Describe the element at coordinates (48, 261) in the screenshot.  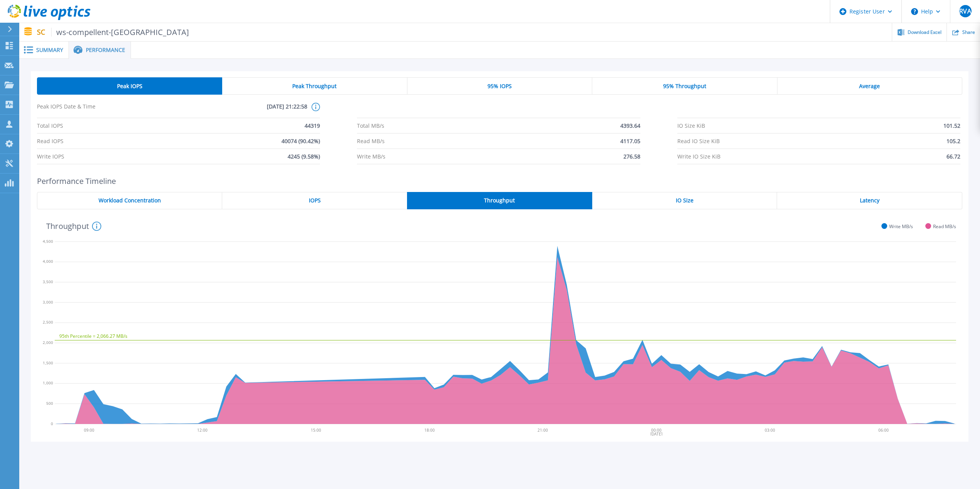
I see `text: 4,000` at that location.